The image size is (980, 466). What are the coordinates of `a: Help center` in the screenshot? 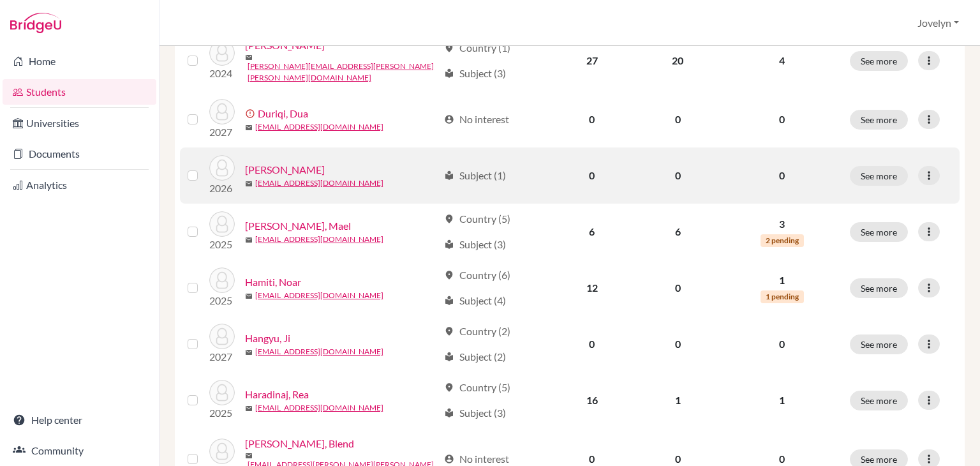 It's located at (79, 420).